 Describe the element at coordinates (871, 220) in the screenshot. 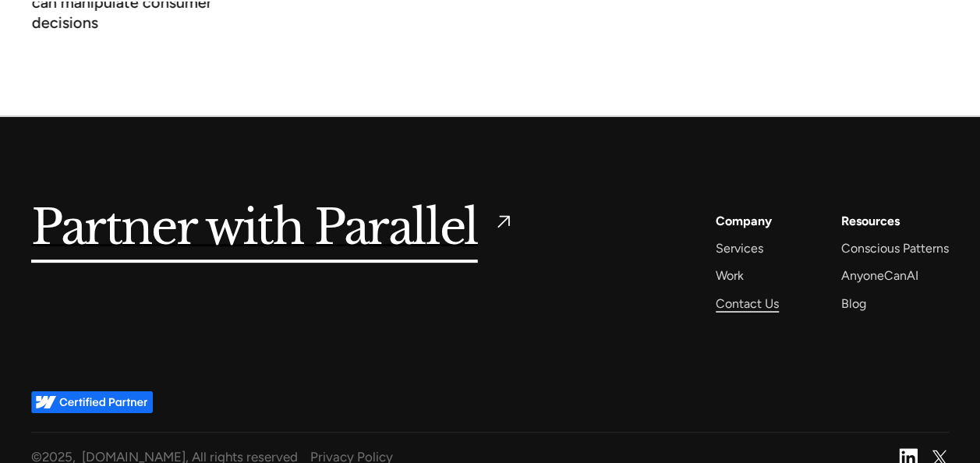

I see `div: Resources` at that location.